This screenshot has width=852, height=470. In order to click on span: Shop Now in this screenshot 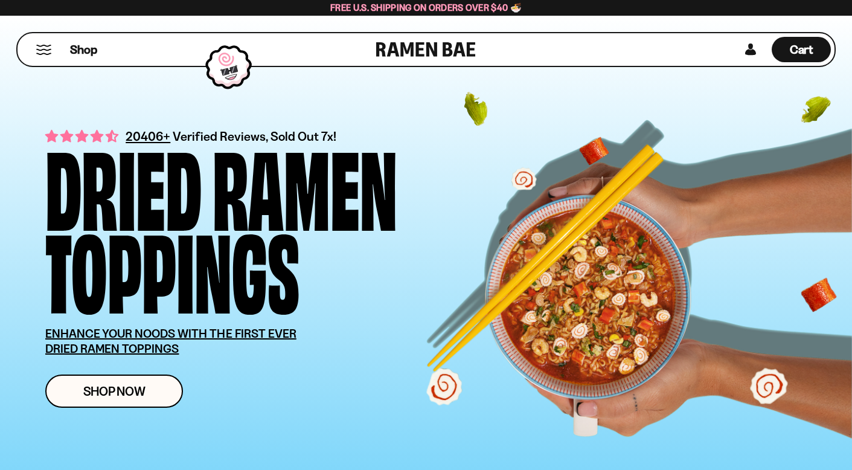, I will do `click(114, 391)`.